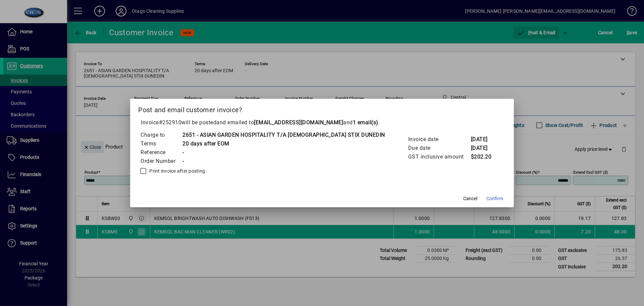 The image size is (644, 306). Describe the element at coordinates (360, 122) in the screenshot. I see `span: and` at that location.